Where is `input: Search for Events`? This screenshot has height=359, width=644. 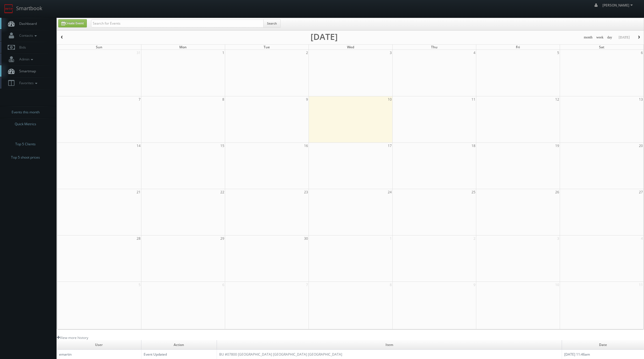 input: Search for Events is located at coordinates (177, 23).